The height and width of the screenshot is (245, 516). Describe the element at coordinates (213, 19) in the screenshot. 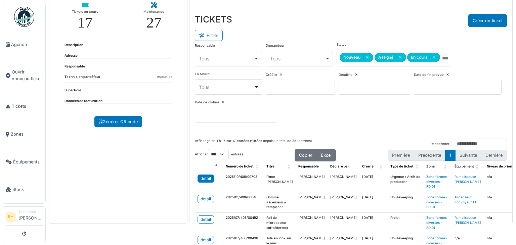

I see `h3: TICKETS` at that location.